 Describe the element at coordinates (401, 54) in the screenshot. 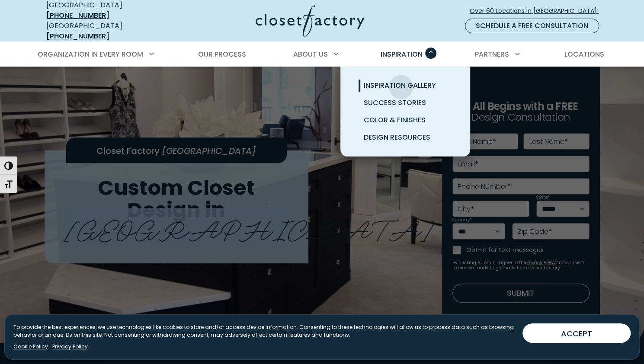

I see `span: Inspiration` at that location.